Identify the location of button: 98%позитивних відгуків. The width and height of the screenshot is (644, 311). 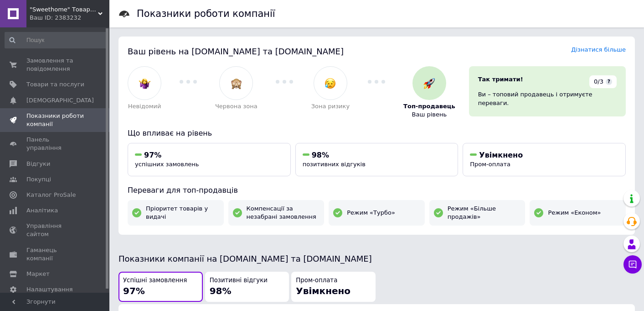
(377, 159).